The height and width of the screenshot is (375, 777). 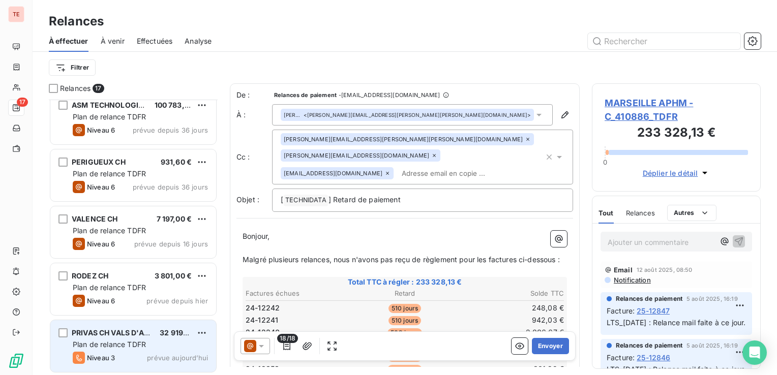 I want to click on span: Notification, so click(x=631, y=280).